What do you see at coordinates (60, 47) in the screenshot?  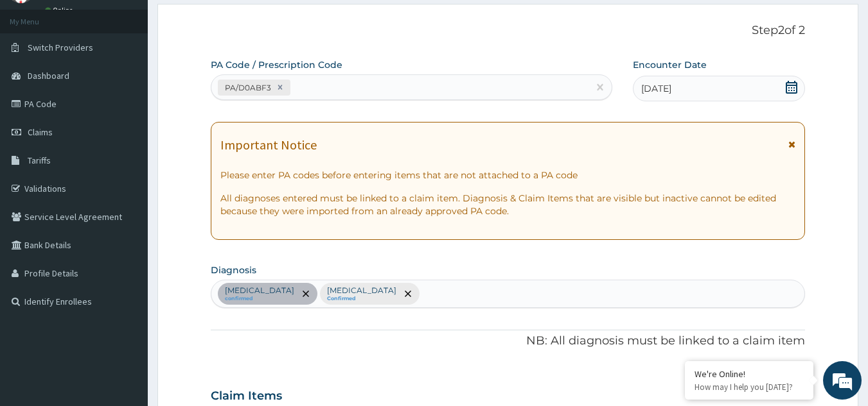 I see `span: Switch Providers` at bounding box center [60, 47].